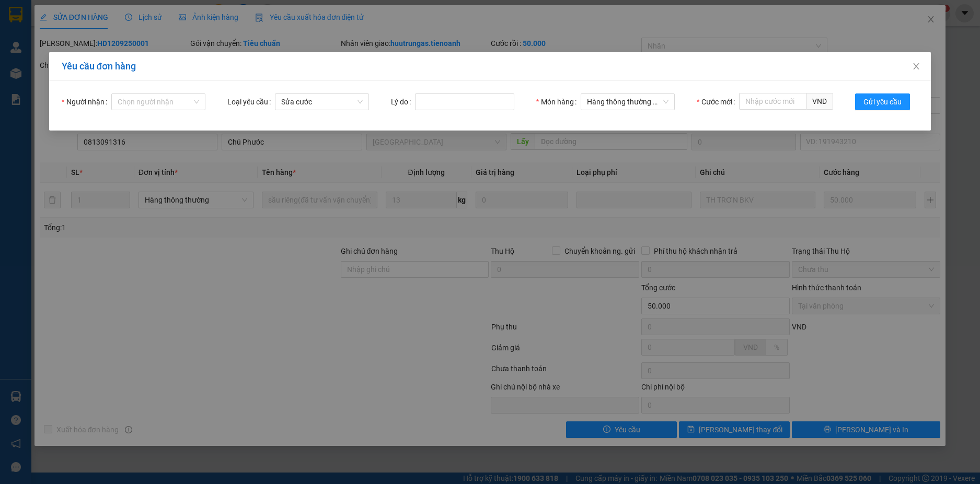  I want to click on label: Người nhận, so click(86, 102).